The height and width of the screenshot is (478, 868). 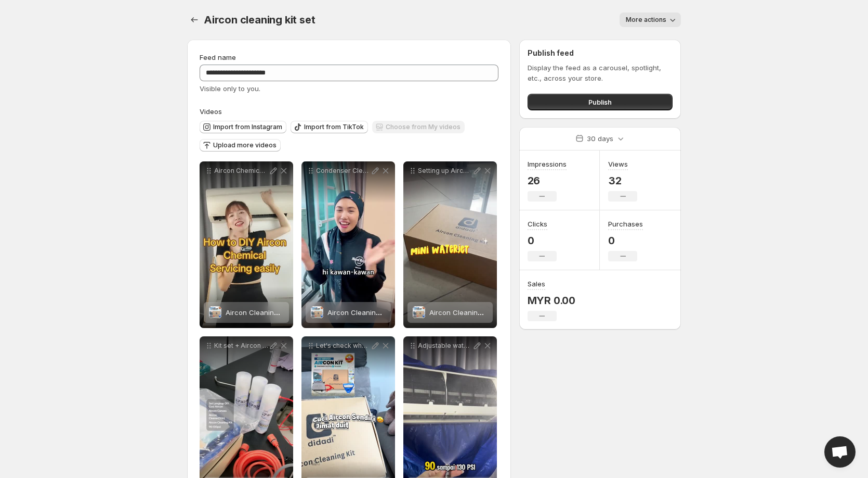 I want to click on p: Display the feed as a carousel, spotlight, etc., across your store., so click(x=600, y=73).